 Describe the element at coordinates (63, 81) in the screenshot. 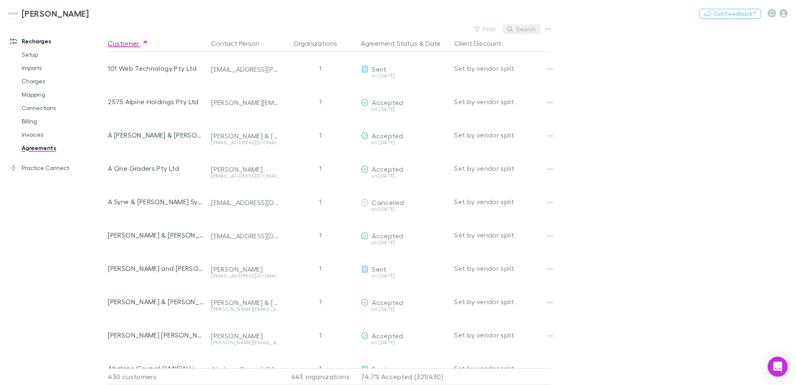

I see `a: Charges` at that location.